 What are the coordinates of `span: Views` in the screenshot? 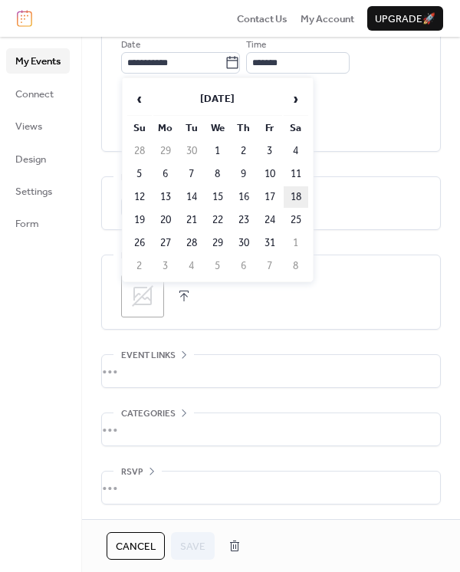 It's located at (28, 126).